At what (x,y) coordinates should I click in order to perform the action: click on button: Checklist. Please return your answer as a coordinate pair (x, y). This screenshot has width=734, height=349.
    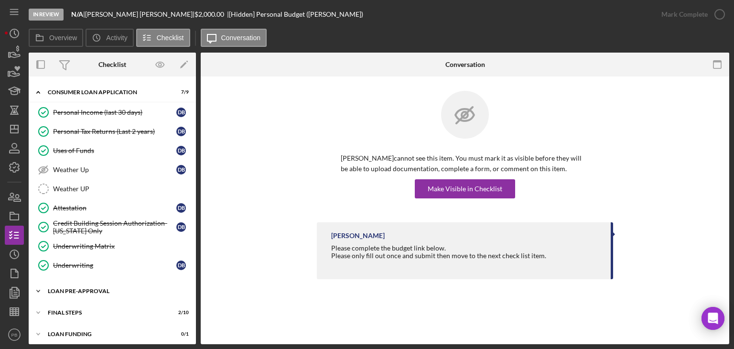
    Looking at the image, I should click on (163, 38).